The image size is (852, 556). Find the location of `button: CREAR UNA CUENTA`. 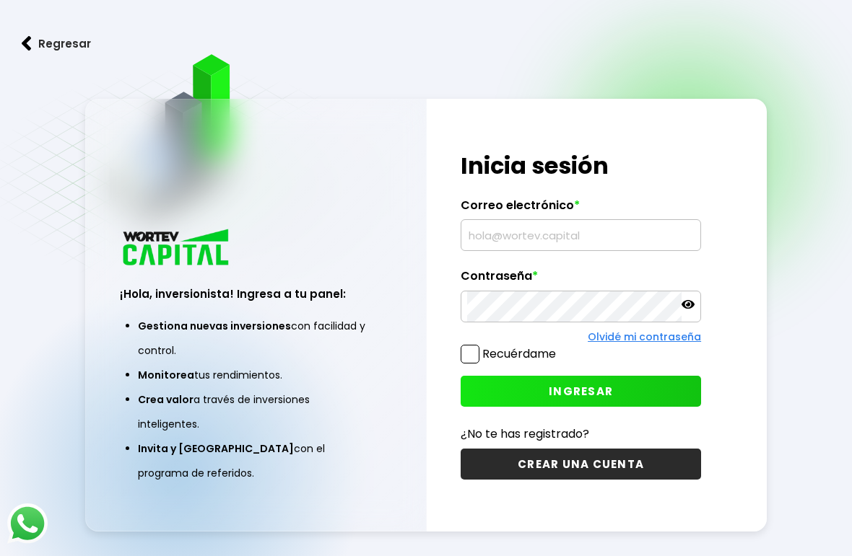

button: CREAR UNA CUENTA is located at coordinates (580, 464).